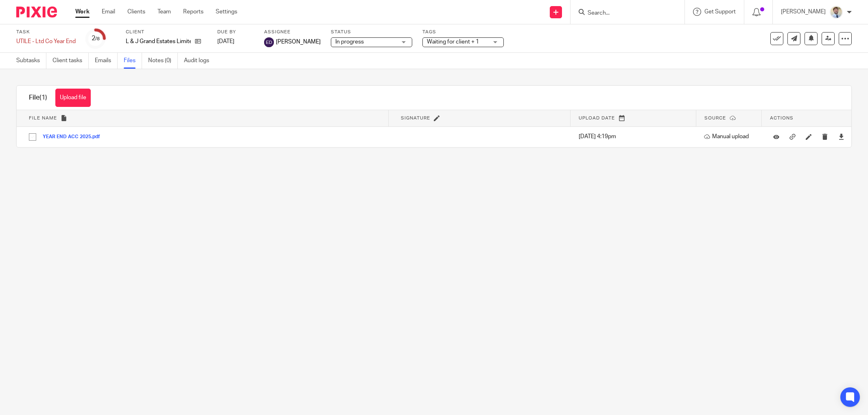 The image size is (868, 415). I want to click on div: 2, so click(96, 38).